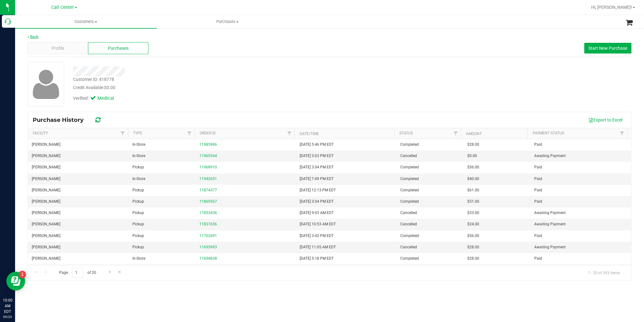  I want to click on span: Call Center, so click(62, 7).